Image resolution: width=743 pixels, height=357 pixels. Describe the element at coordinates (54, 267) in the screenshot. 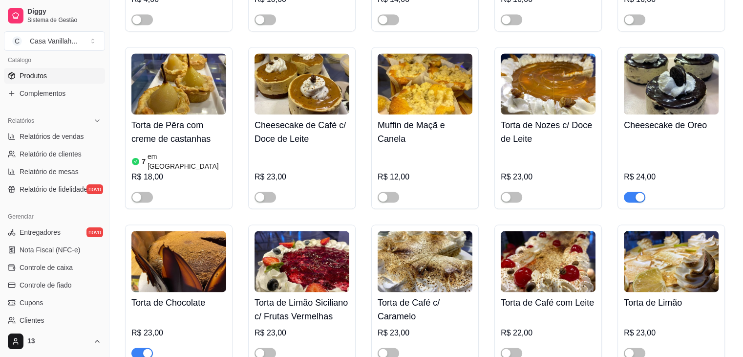

I see `a: Controle de caixa` at that location.